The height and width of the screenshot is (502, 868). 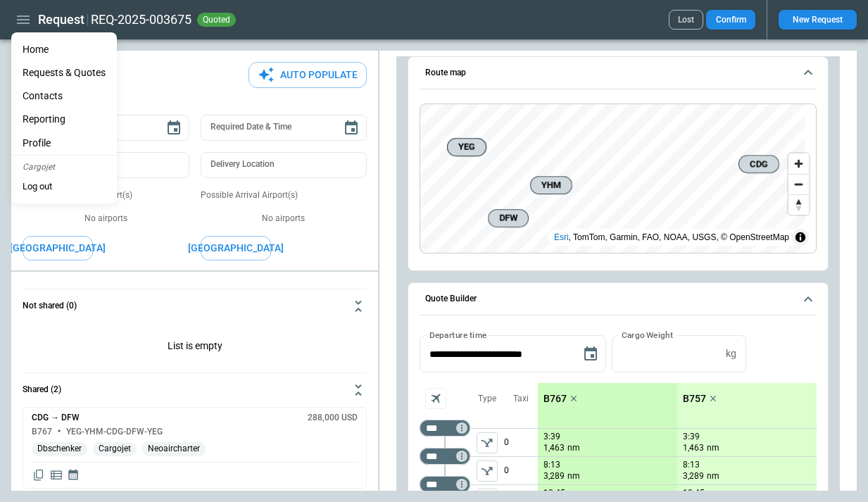 What do you see at coordinates (64, 96) in the screenshot?
I see `a: Contacts` at bounding box center [64, 96].